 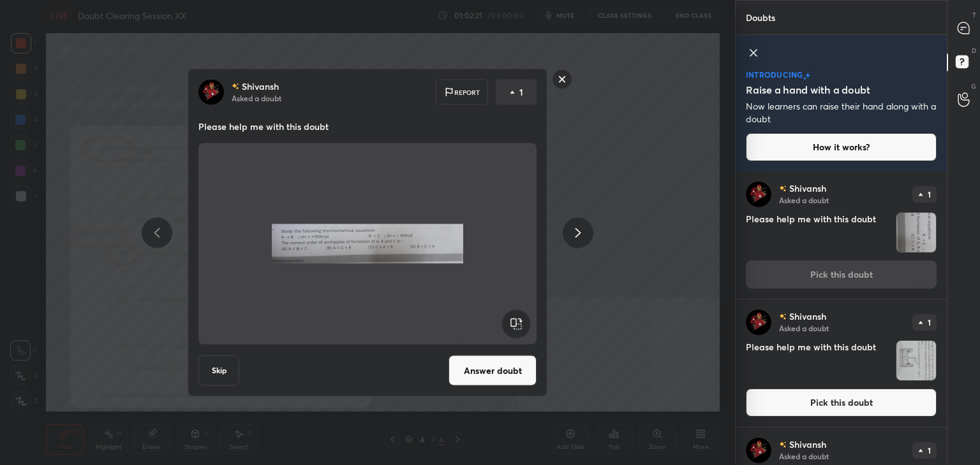 I want to click on p: D, so click(x=974, y=51).